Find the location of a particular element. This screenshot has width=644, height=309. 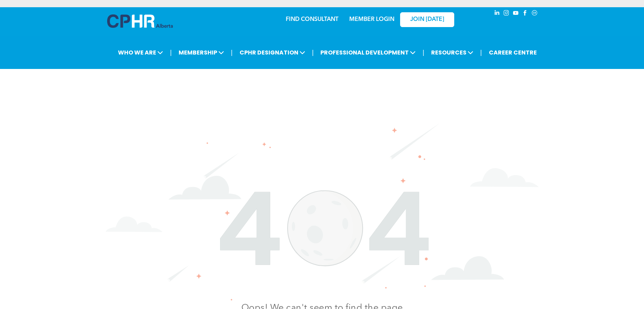

span: MEMBERSHIP is located at coordinates (201, 52).